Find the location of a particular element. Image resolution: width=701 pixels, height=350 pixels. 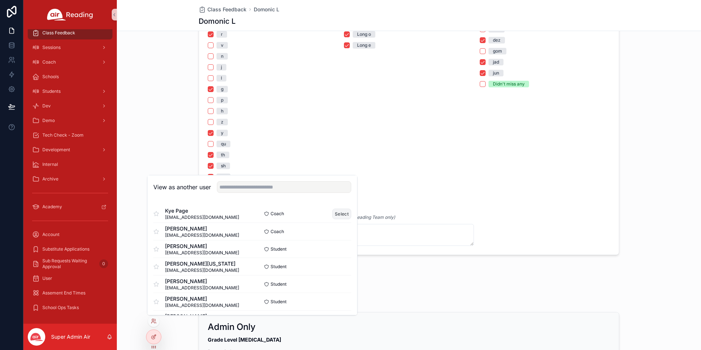

a: School Ops Tasks is located at coordinates (70, 307).